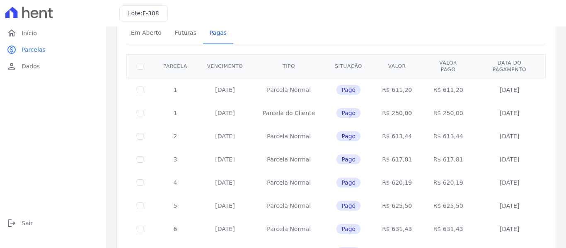  What do you see at coordinates (151, 13) in the screenshot?
I see `span: F-308` at bounding box center [151, 13].